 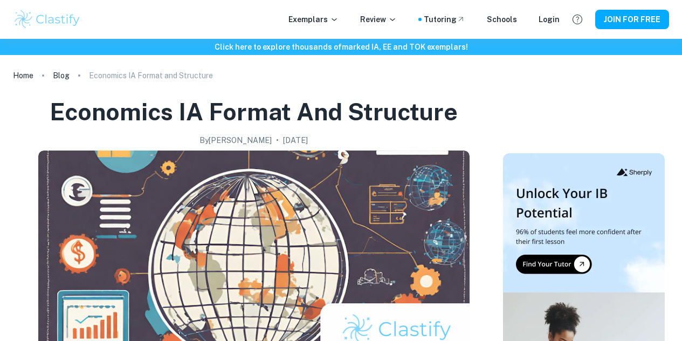 What do you see at coordinates (502, 19) in the screenshot?
I see `div: Schools` at bounding box center [502, 19].